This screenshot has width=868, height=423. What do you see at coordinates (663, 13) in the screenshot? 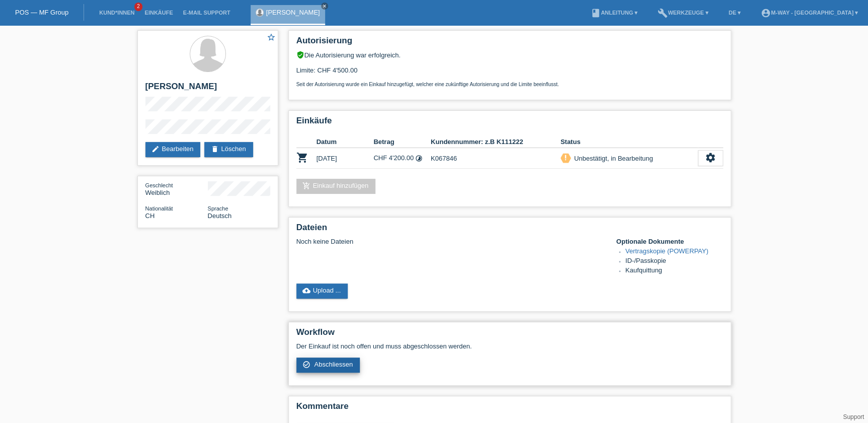
I see `i: build` at bounding box center [663, 13].